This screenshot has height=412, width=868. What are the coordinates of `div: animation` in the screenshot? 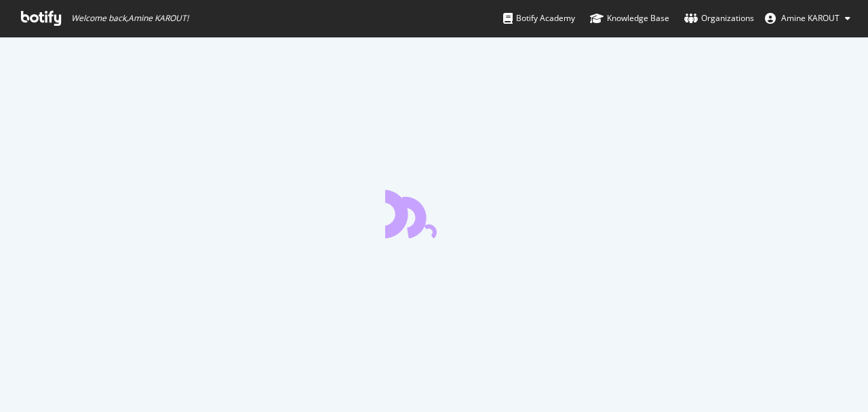 It's located at (434, 214).